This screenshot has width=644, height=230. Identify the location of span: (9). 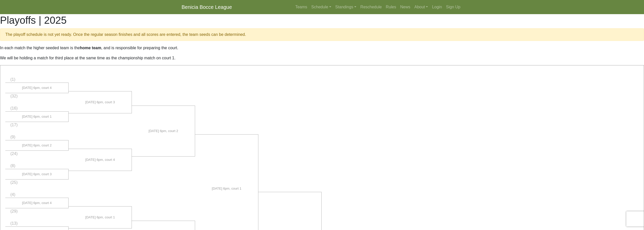
(13, 137).